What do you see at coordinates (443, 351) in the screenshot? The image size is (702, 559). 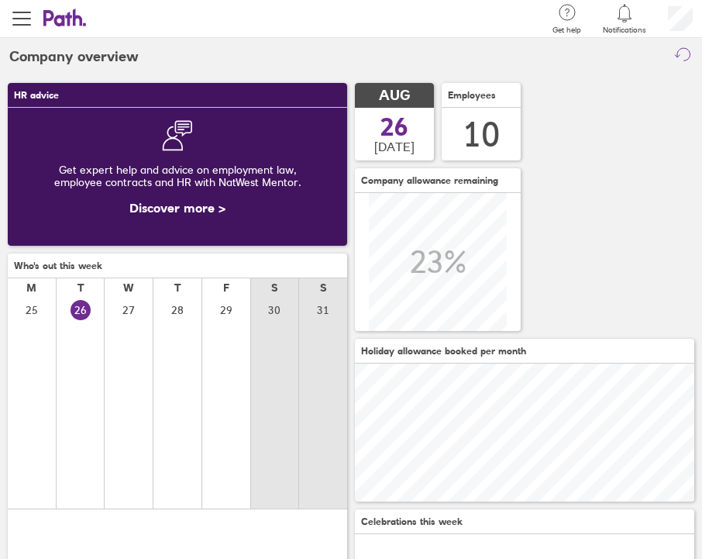 I see `span: Holiday allowance booked per month` at bounding box center [443, 351].